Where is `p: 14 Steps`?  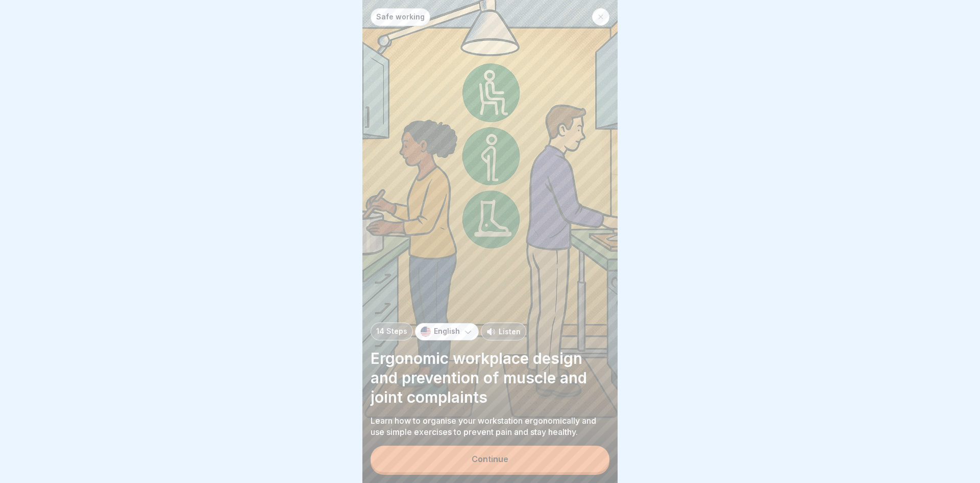 p: 14 Steps is located at coordinates (391, 331).